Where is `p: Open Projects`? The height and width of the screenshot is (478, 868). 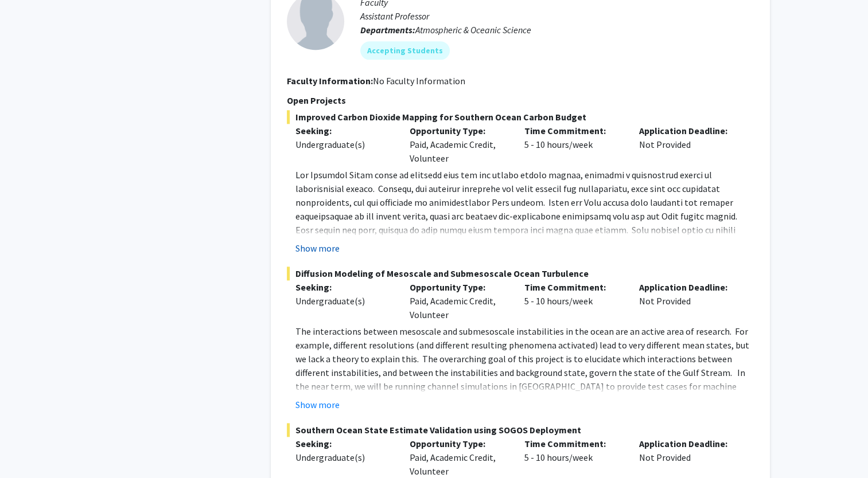
p: Open Projects is located at coordinates (520, 100).